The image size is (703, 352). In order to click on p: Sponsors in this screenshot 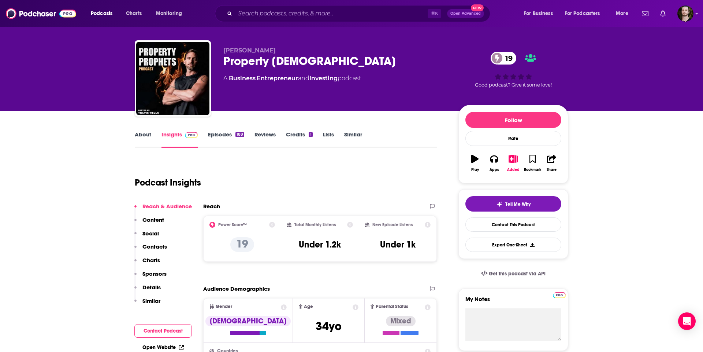, I will do `click(155, 273)`.